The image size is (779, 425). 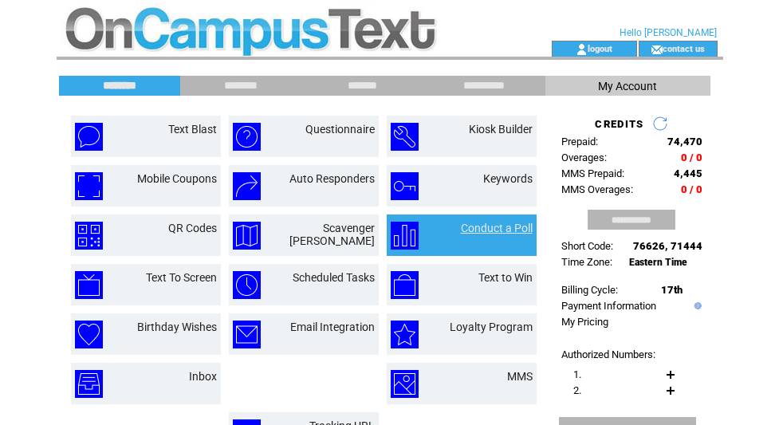 I want to click on img: text-to-screen.png, so click(x=88, y=285).